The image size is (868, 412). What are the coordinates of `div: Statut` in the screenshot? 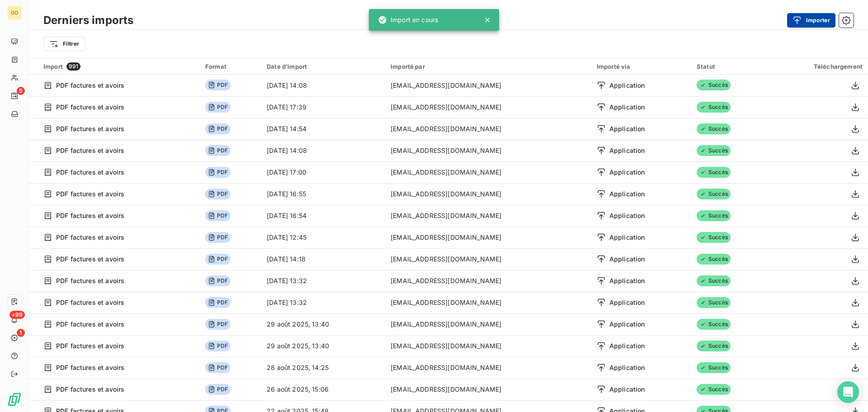 It's located at (729, 67).